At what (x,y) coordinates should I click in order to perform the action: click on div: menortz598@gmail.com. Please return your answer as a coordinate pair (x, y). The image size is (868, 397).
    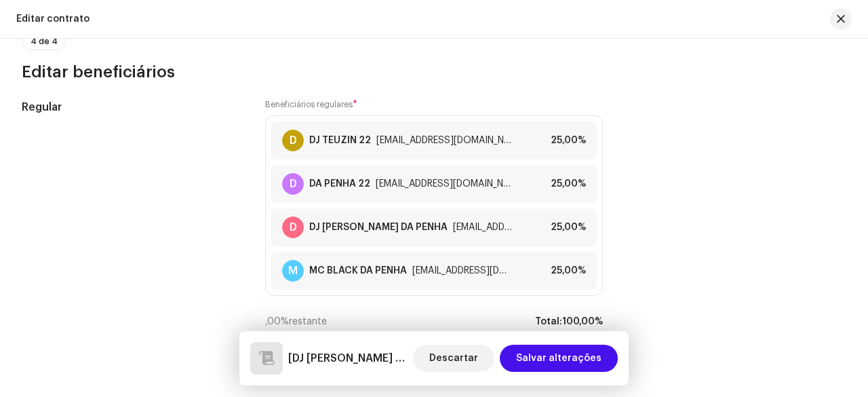
    Looking at the image, I should click on (444, 141).